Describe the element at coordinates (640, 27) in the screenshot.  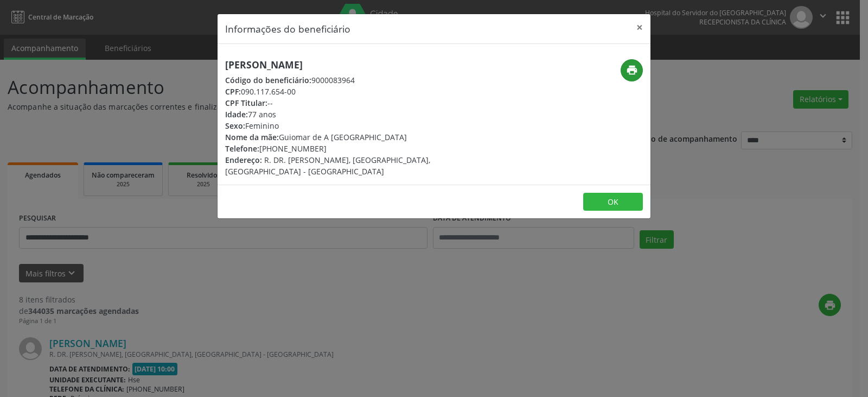
I see `button: Close` at that location.